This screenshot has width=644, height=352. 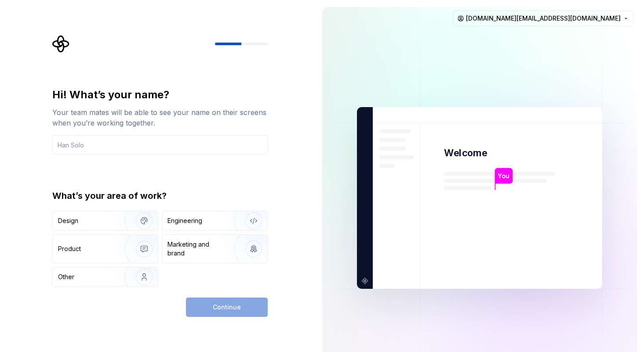 I want to click on svg: Supernova Logo, so click(x=61, y=44).